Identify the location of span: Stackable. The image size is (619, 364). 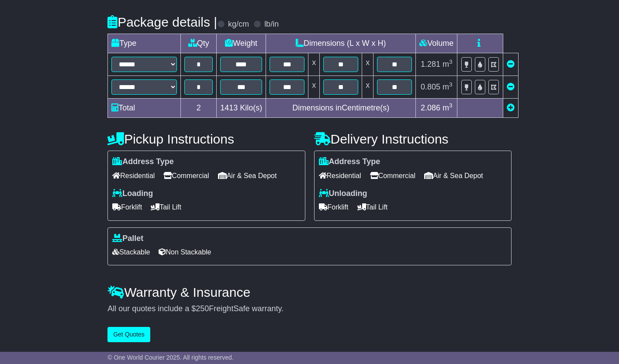
(131, 252).